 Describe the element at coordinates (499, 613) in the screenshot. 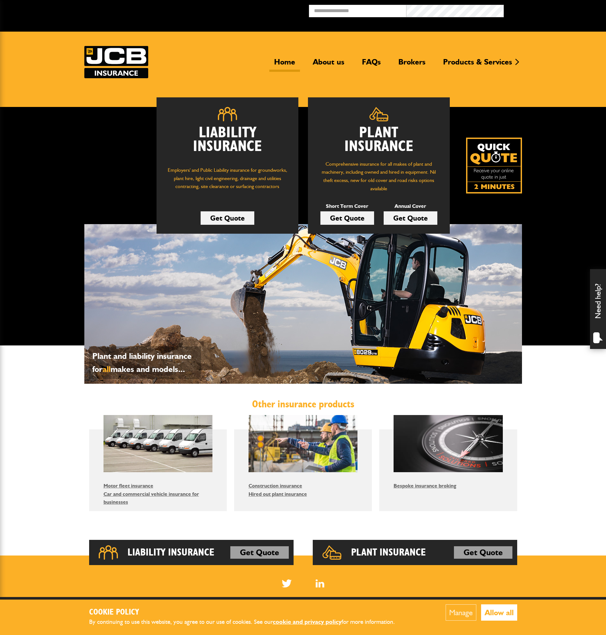

I see `button: Allow all` at that location.